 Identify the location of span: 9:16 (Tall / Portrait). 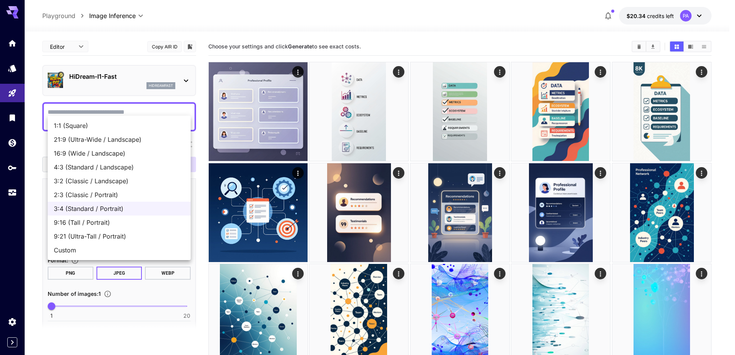
(119, 223).